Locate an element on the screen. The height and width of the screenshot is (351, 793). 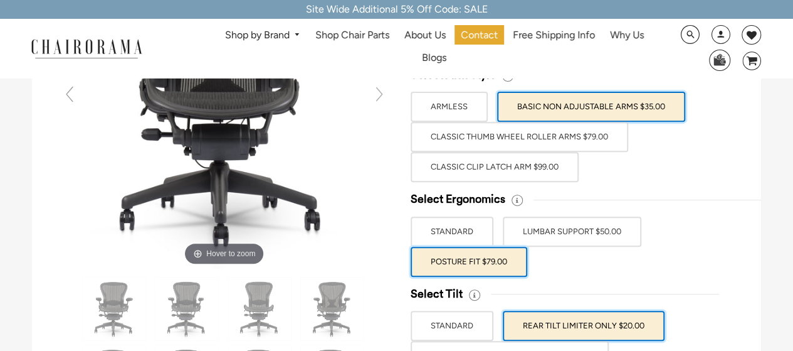
a: About Us is located at coordinates (425, 34).